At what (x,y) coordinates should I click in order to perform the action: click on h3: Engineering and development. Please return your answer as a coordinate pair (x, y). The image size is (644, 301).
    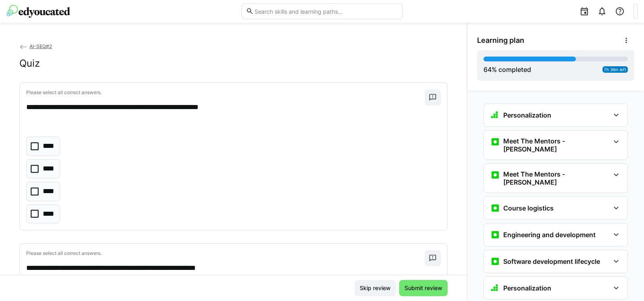
    Looking at the image, I should click on (549, 235).